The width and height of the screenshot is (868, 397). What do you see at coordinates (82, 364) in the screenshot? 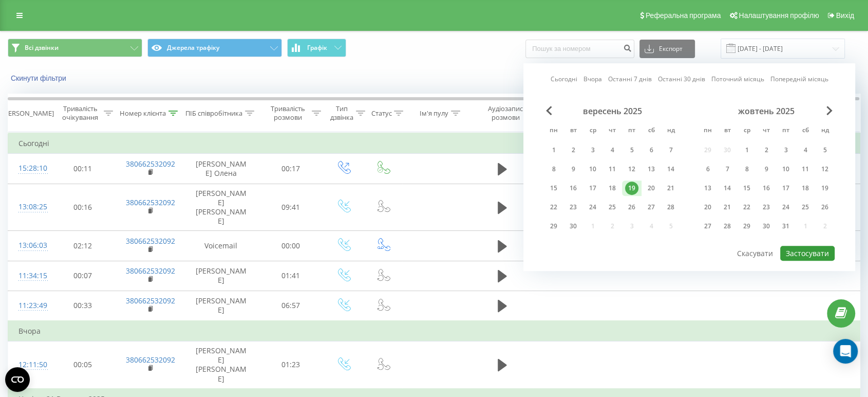
I see `td: 00:05` at bounding box center [82, 364].